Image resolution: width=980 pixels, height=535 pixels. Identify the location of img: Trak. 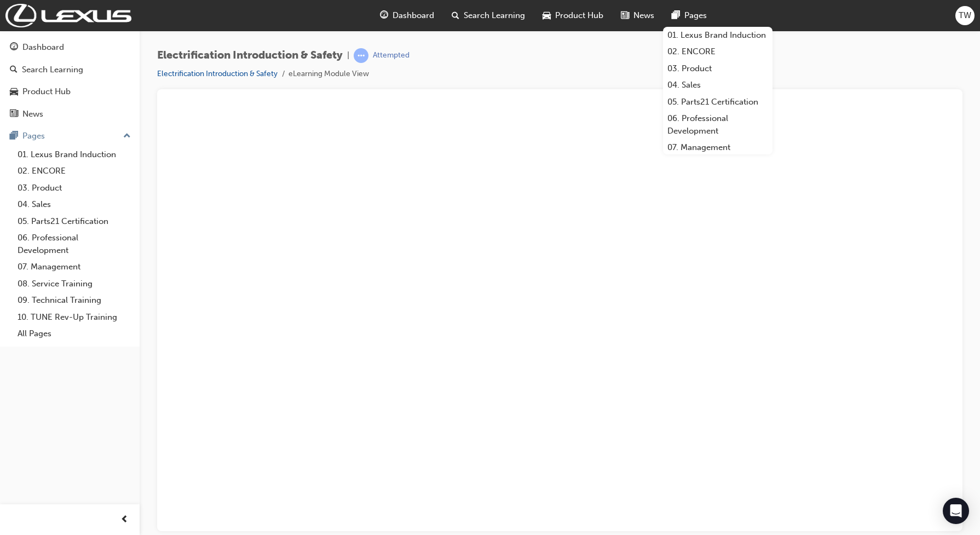
(68, 15).